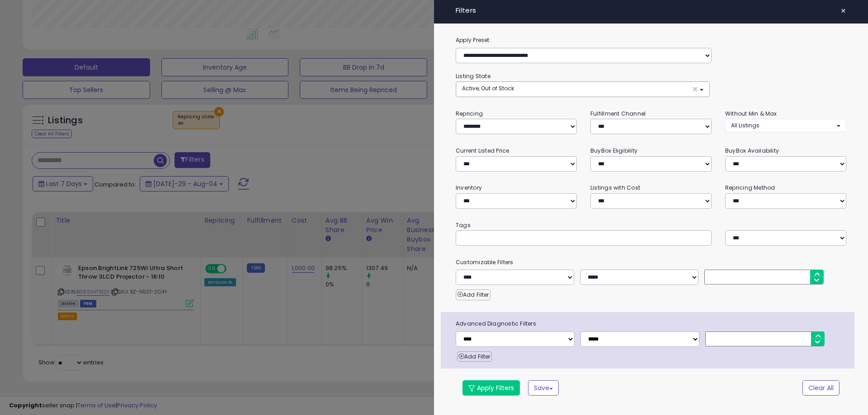 Image resolution: width=868 pixels, height=415 pixels. What do you see at coordinates (491, 388) in the screenshot?
I see `button: Apply Filters` at bounding box center [491, 388].